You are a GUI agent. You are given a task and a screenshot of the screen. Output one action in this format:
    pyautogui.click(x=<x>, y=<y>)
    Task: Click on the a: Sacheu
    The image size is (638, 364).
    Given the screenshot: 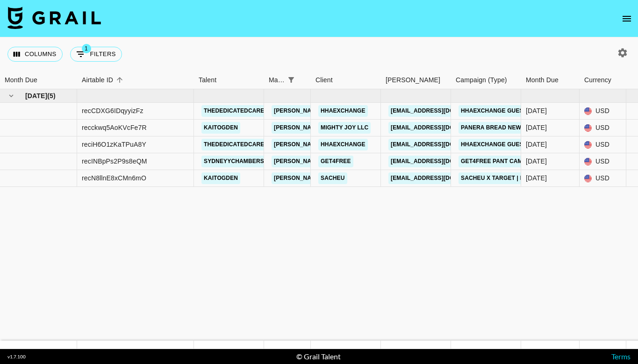 What is the action you would take?
    pyautogui.click(x=333, y=178)
    